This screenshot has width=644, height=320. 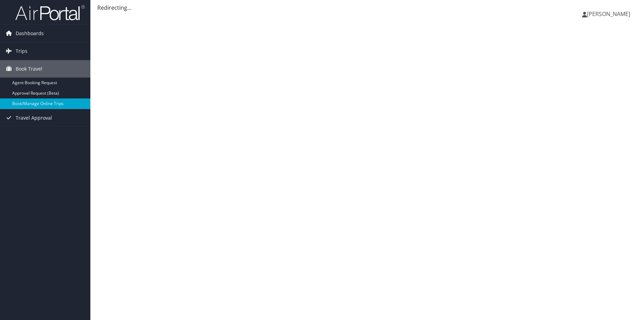 I want to click on div: Redirecting..., so click(x=367, y=7).